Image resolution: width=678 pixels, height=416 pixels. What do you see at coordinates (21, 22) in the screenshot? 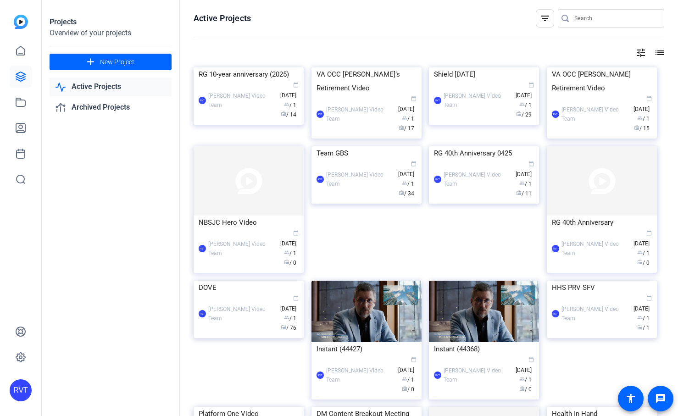
I see `img: blue-gradient.svg` at bounding box center [21, 22].